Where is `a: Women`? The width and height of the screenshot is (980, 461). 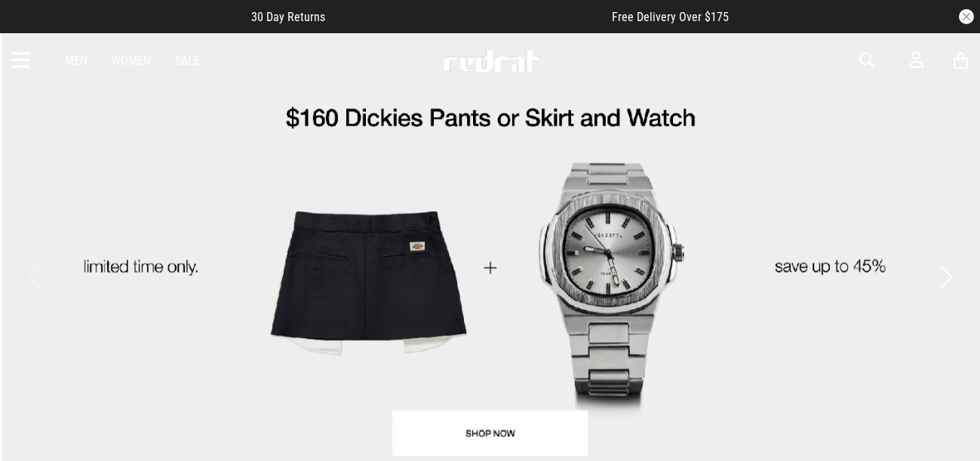 a: Women is located at coordinates (131, 60).